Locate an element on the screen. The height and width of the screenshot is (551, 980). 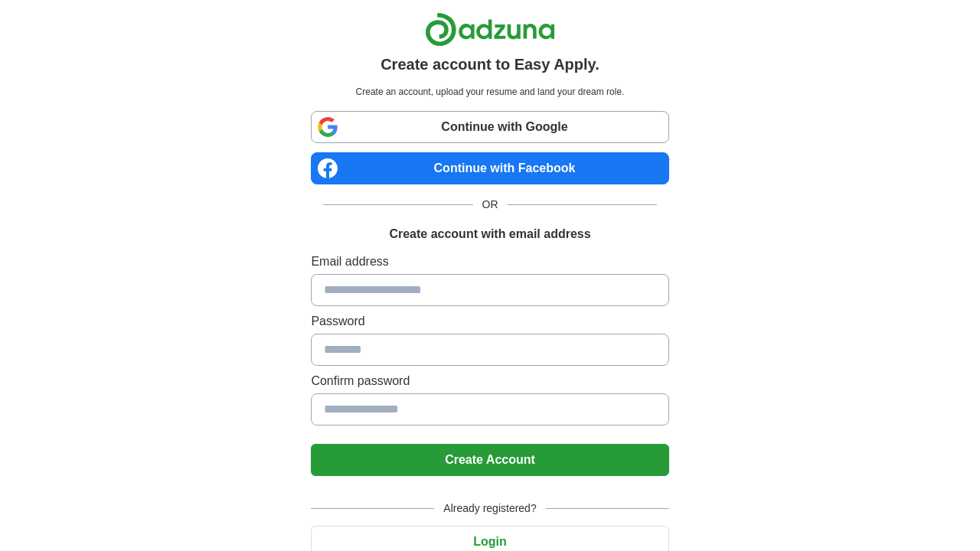
a: Continue with Facebook is located at coordinates (489, 168).